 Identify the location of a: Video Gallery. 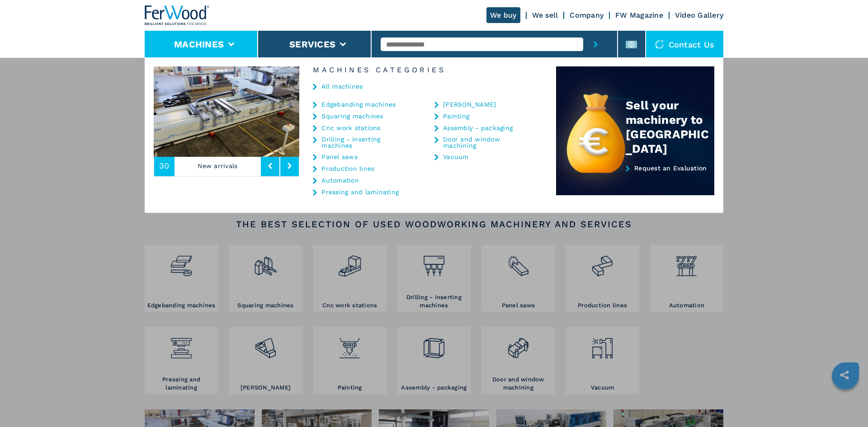
(699, 15).